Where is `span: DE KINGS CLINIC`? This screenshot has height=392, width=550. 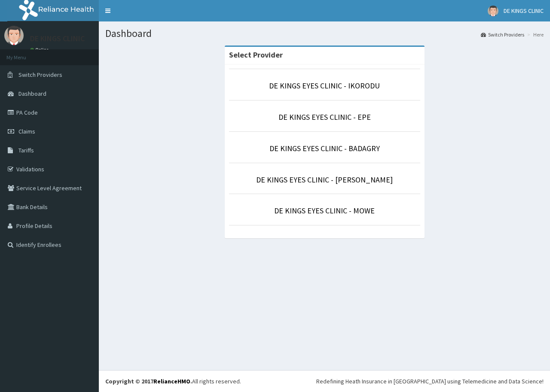 span: DE KINGS CLINIC is located at coordinates (523, 11).